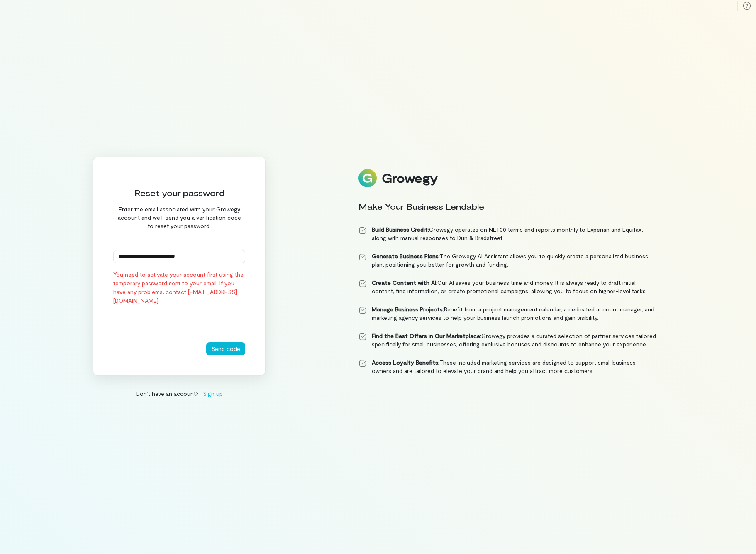 This screenshot has width=756, height=554. Describe the element at coordinates (406, 256) in the screenshot. I see `strong: Generate Business Plans:` at that location.